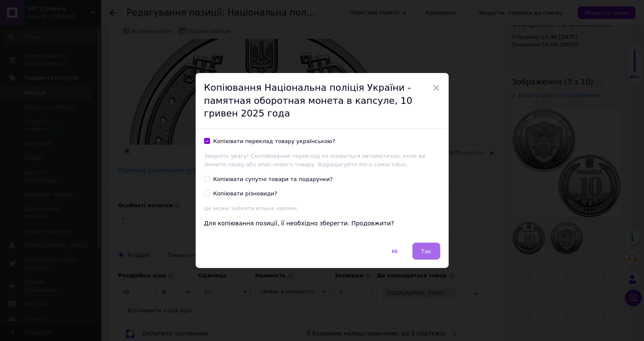  I want to click on span: Ні, so click(394, 251).